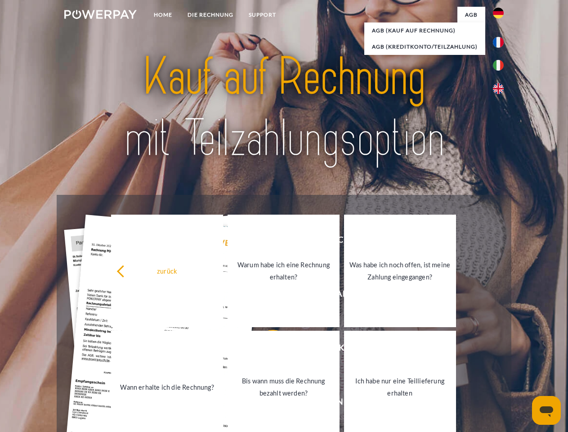 This screenshot has width=568, height=432. What do you see at coordinates (100, 14) in the screenshot?
I see `img: logo-powerpay-white.svg` at bounding box center [100, 14].